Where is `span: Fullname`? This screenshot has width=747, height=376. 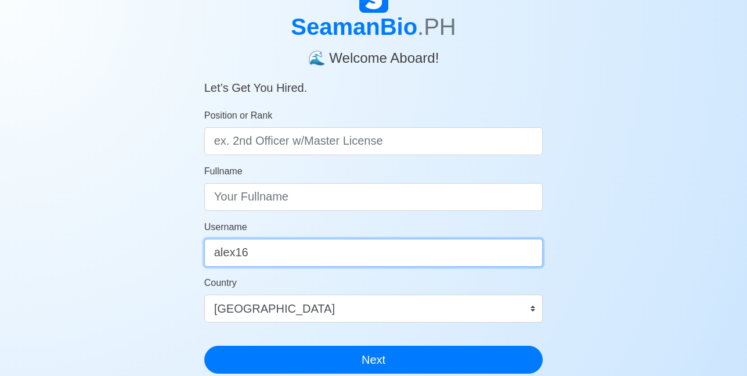 span: Fullname is located at coordinates (224, 171).